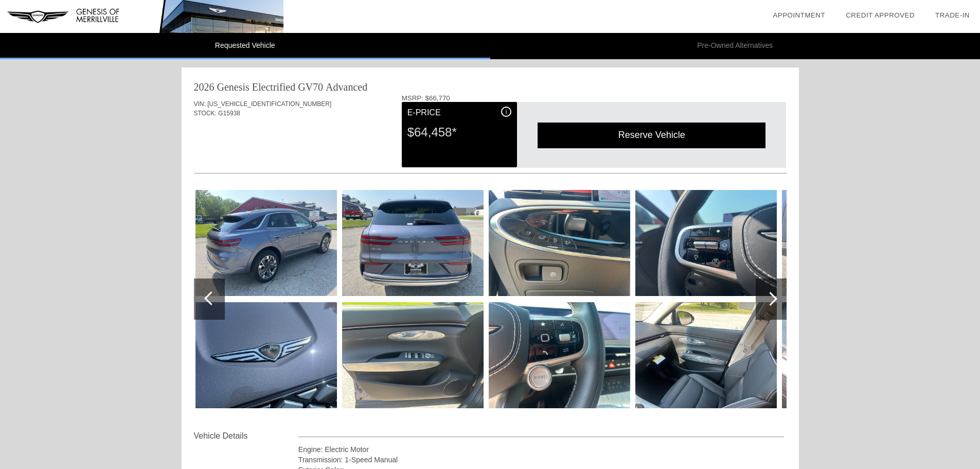  Describe the element at coordinates (205, 113) in the screenshot. I see `span: STOCK:` at that location.